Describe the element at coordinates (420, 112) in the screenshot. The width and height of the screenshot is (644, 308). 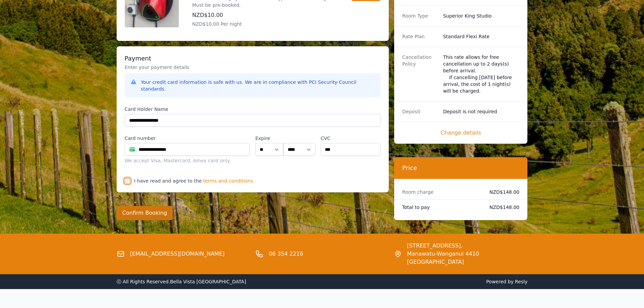
I see `dt: Deposit` at that location.